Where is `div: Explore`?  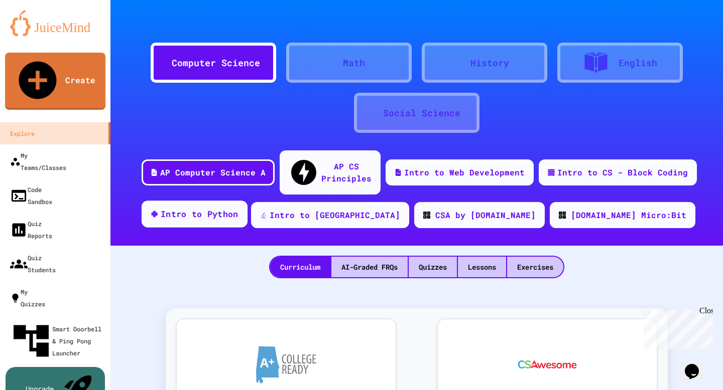
div: Explore is located at coordinates (22, 133).